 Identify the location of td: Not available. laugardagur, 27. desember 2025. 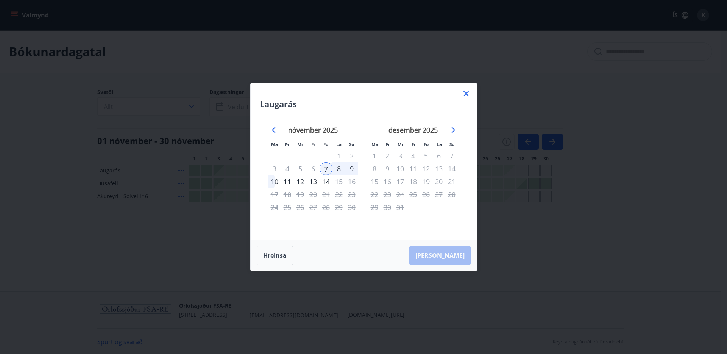
(439, 194).